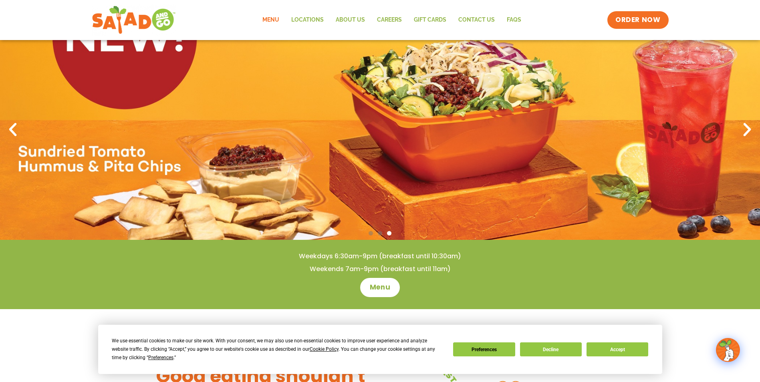 The height and width of the screenshot is (382, 760). What do you see at coordinates (380, 256) in the screenshot?
I see `h4: Weekdays 6:30am-9pm (breakfast until 10:30am)` at bounding box center [380, 256].